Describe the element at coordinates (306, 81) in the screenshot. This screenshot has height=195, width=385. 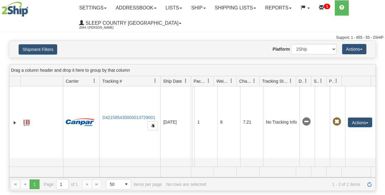
I see `a: Delivery Status filter column settings` at that location.